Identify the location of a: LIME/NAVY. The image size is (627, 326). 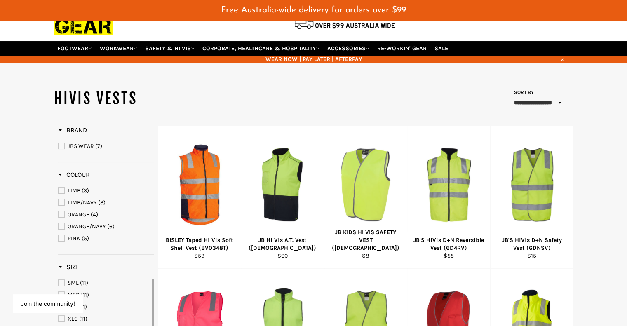
(106, 203).